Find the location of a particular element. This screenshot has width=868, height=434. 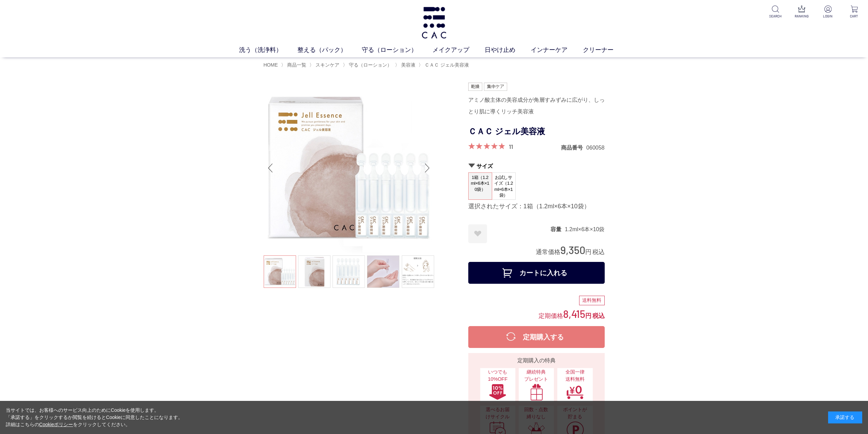

span: 美容液 is located at coordinates (408, 65).